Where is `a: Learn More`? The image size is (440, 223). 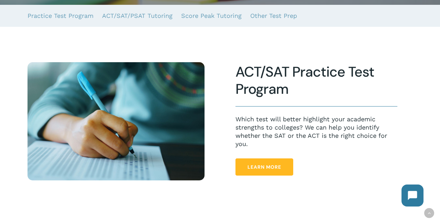 a: Learn More is located at coordinates (265, 167).